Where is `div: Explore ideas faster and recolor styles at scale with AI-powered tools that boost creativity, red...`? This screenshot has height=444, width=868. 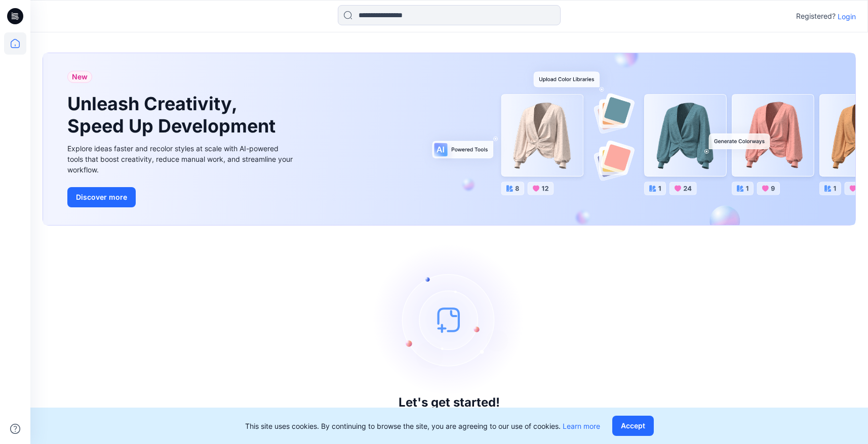
div: Explore ideas faster and recolor styles at scale with AI-powered tools that boost creativity, red... is located at coordinates (181, 159).